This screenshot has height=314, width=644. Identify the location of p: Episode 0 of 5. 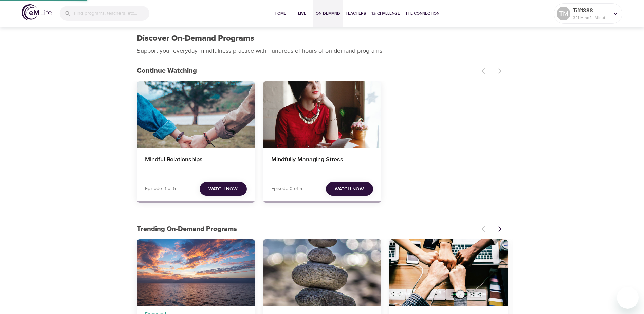
(286, 189).